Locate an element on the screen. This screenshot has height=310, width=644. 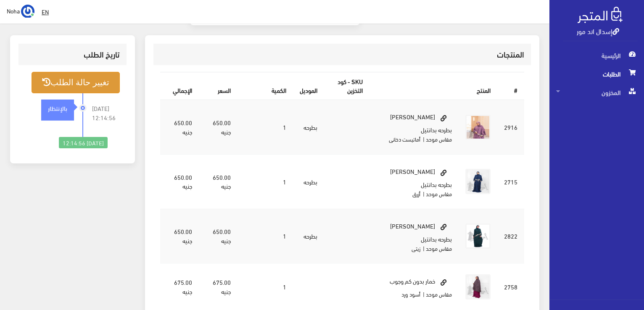
small: | أسود ورد is located at coordinates (413, 294).